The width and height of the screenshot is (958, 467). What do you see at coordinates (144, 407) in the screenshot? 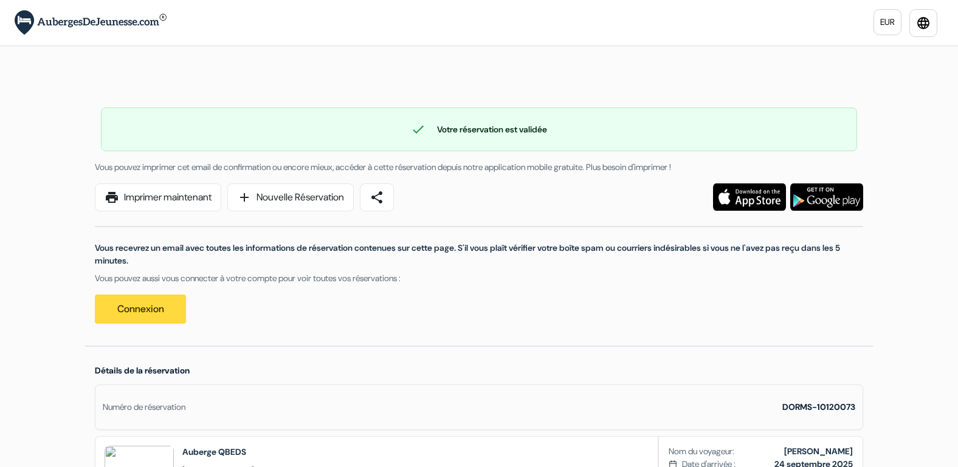
I see `div: Numéro de réservation` at bounding box center [144, 407].